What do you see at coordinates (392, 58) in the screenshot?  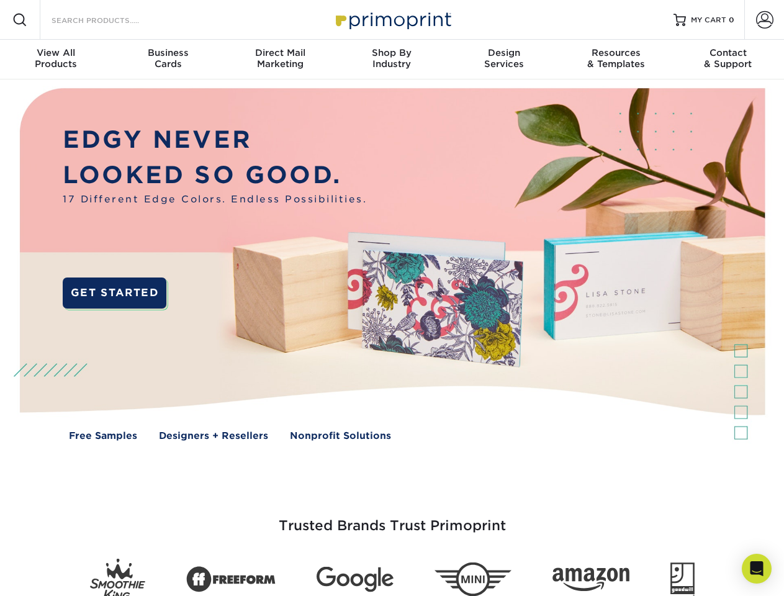 I see `div: Industry` at bounding box center [392, 58].